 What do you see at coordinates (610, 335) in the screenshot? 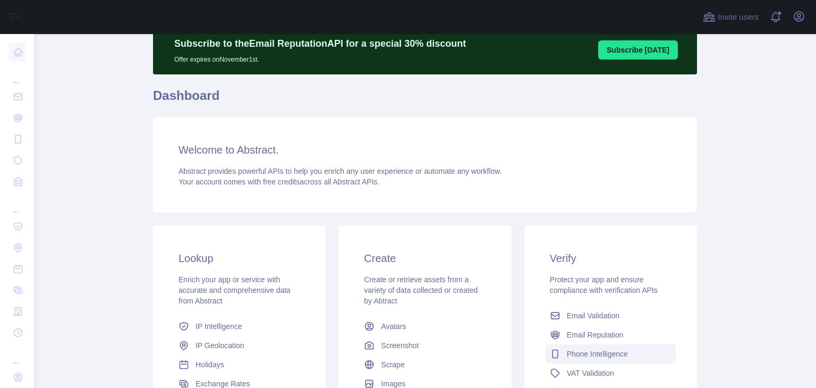
I see `a: Email Reputation` at bounding box center [610, 335].